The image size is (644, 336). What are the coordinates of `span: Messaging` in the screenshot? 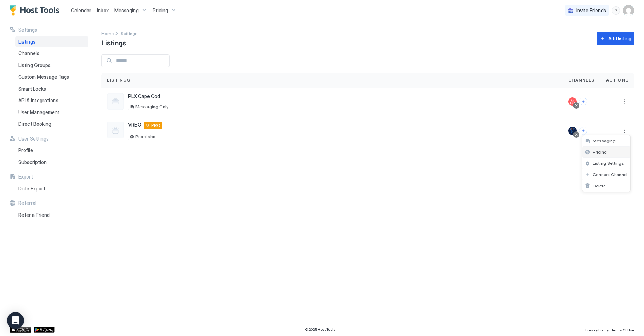 It's located at (604, 140).